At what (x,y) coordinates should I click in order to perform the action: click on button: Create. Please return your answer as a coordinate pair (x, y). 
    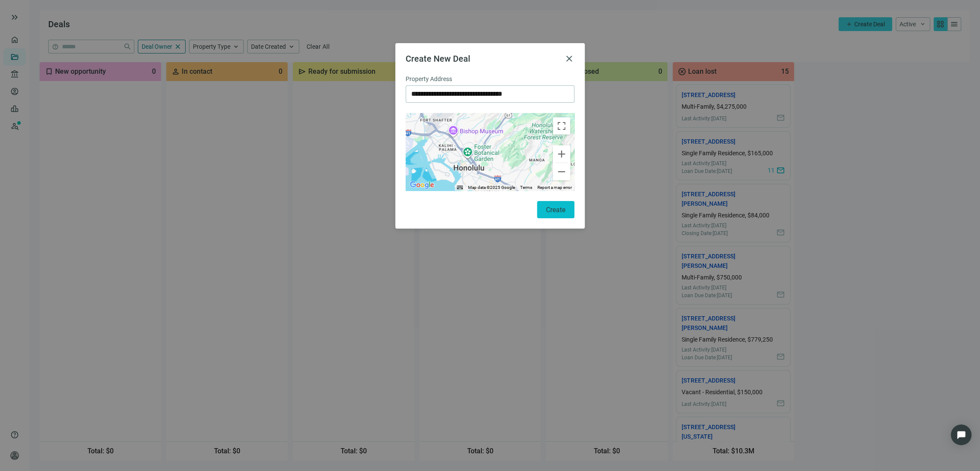
    Looking at the image, I should click on (555, 209).